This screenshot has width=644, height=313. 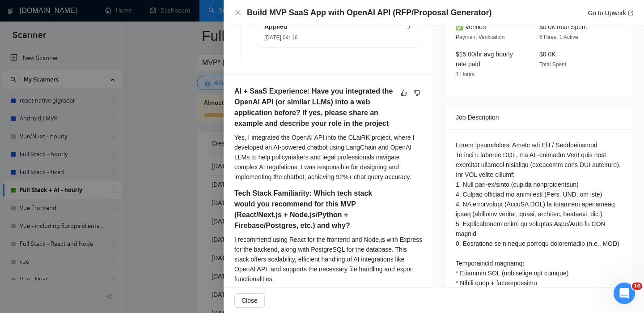 I want to click on button: like, so click(x=404, y=93).